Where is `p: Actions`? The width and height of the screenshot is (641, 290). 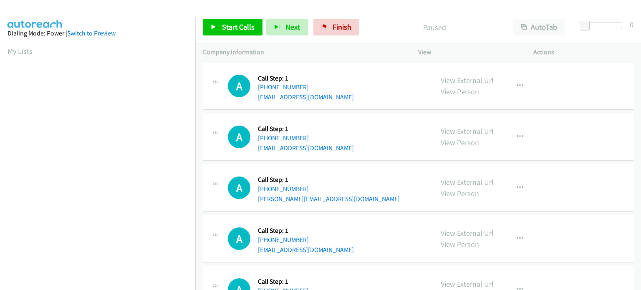 p: Actions is located at coordinates (583, 52).